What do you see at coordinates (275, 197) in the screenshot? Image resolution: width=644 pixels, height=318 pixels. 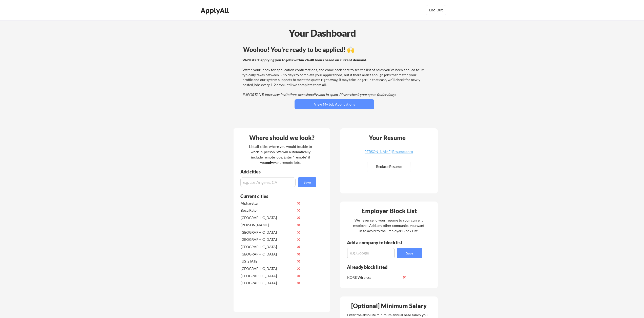 I see `div: Current cities` at bounding box center [275, 197].